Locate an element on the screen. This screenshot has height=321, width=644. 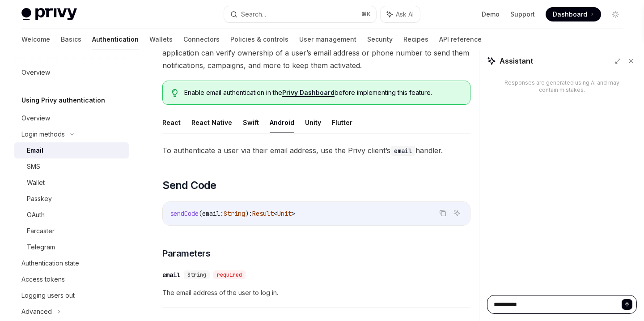
a: OAuth is located at coordinates (72, 215).